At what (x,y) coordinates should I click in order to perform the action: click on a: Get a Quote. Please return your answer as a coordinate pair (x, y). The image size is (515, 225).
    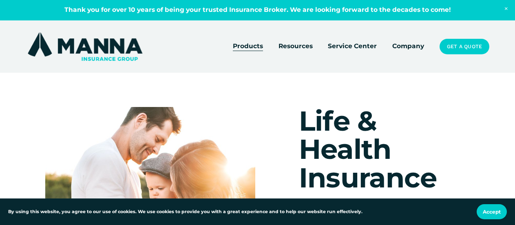
    Looking at the image, I should click on (464, 46).